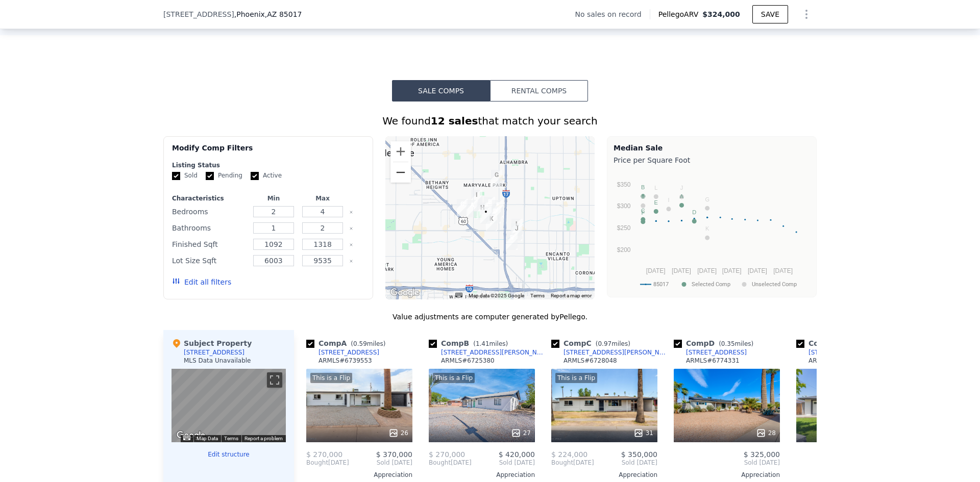 Image resolution: width=980 pixels, height=482 pixels. Describe the element at coordinates (345, 361) in the screenshot. I see `div: ARMLS # 6739553` at that location.